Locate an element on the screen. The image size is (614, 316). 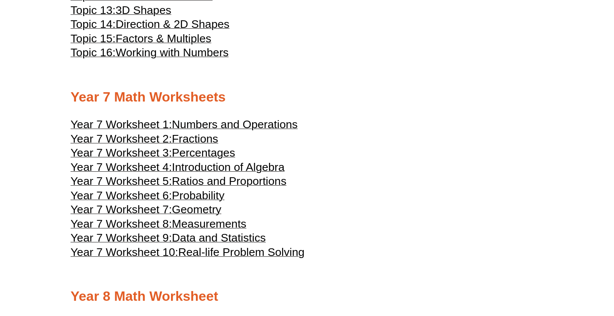
span: Year 7 Worksheet 9: is located at coordinates (121, 237).